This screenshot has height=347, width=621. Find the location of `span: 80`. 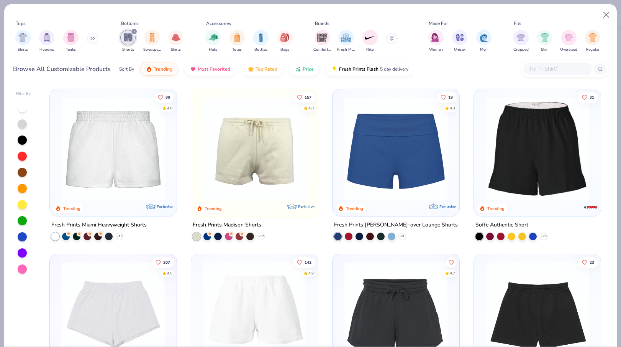

span: 80 is located at coordinates (168, 97).